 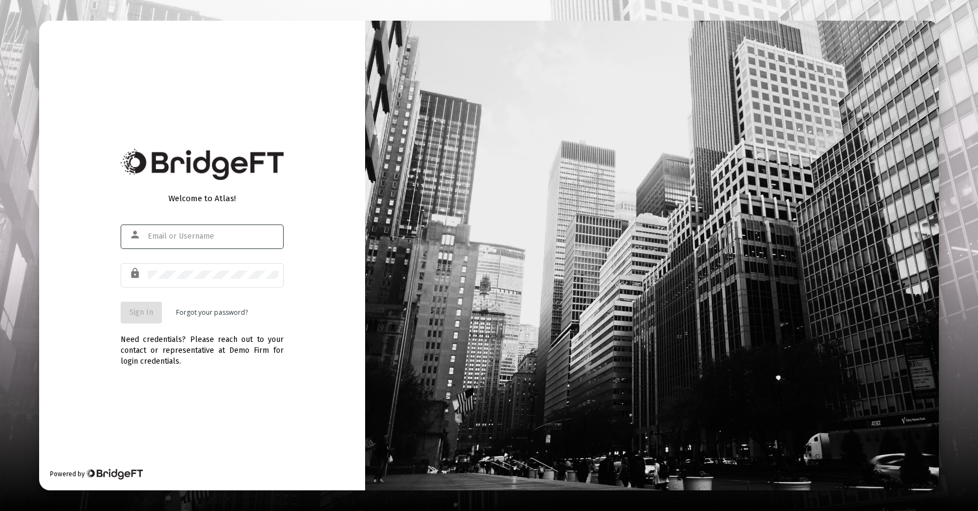 I want to click on button: Sign In, so click(x=141, y=312).